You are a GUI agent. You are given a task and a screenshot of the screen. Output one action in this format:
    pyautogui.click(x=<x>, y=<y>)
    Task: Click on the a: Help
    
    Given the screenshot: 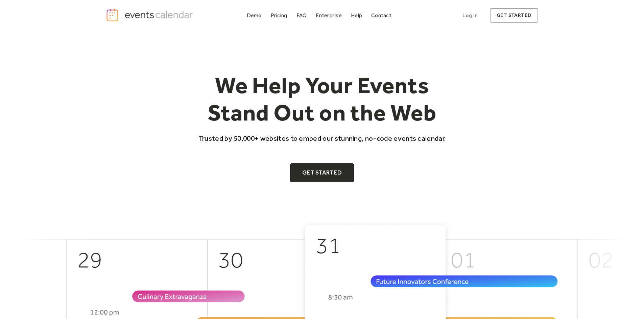 What is the action you would take?
    pyautogui.click(x=356, y=15)
    